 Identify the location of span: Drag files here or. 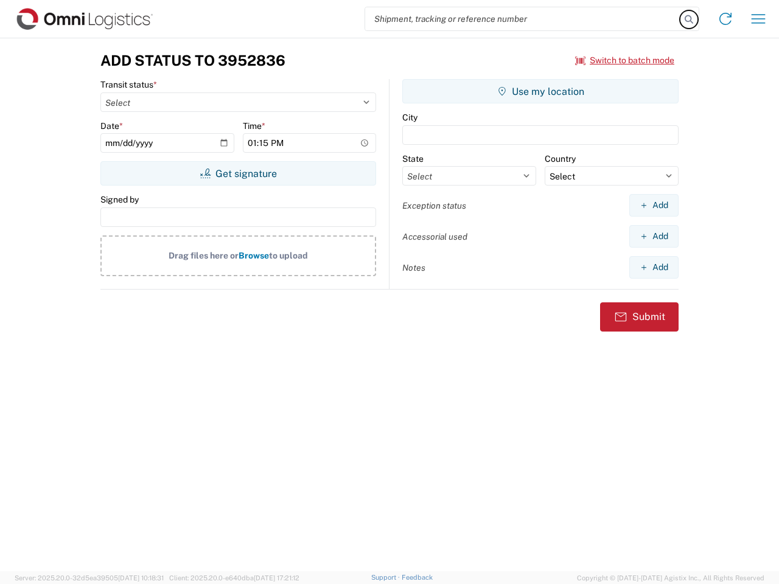
(203, 256).